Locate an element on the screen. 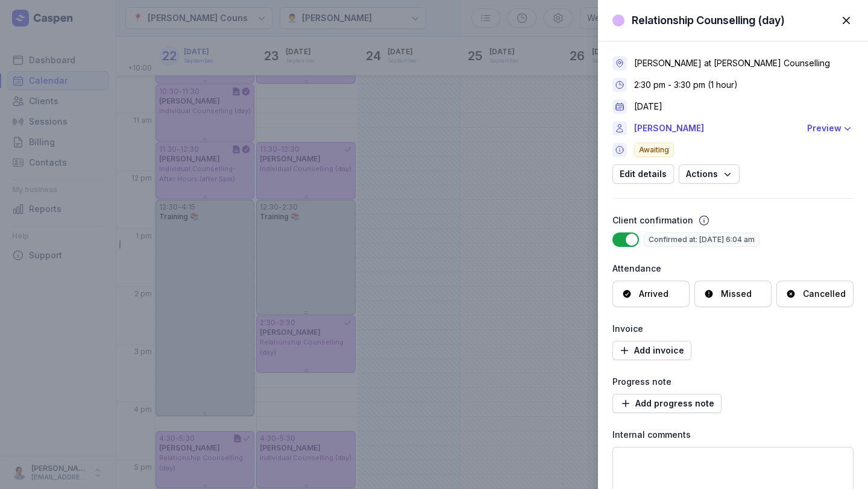  button: Actions is located at coordinates (709, 174).